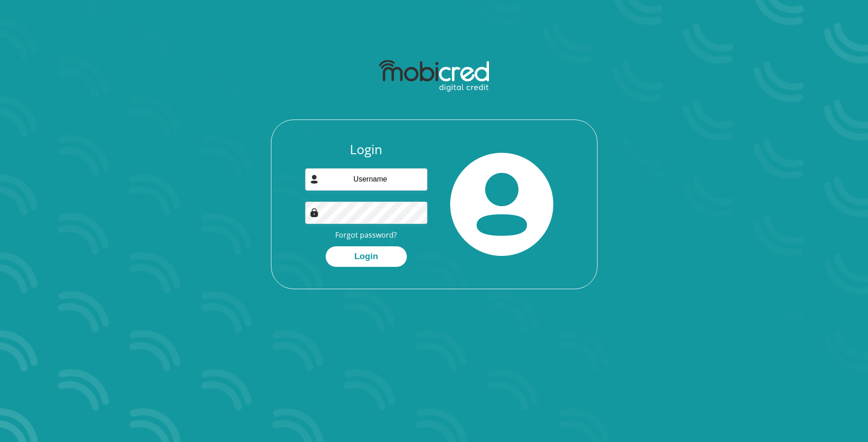 Image resolution: width=868 pixels, height=442 pixels. I want to click on a: Forgot password?, so click(366, 235).